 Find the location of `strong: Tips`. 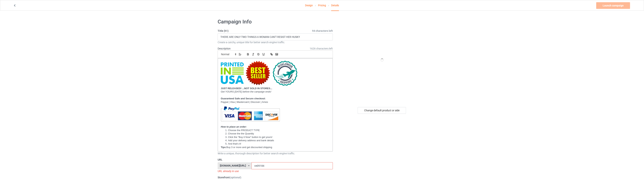

strong: Tips is located at coordinates (223, 147).